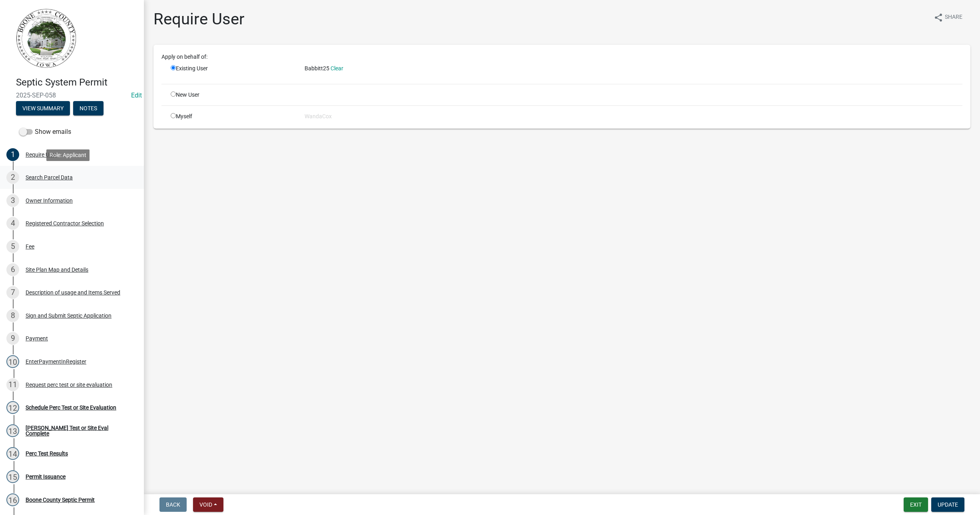 This screenshot has width=980, height=515. I want to click on div: Search Parcel Data, so click(49, 178).